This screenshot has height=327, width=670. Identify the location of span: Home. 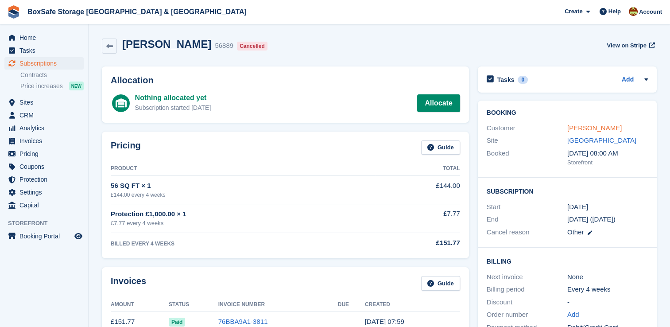
(46, 38).